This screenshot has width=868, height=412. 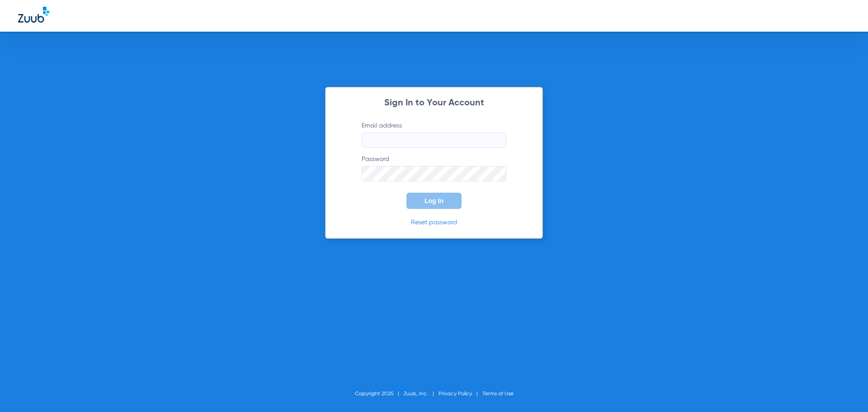 I want to click on h2: Sign In to Your Account, so click(x=434, y=103).